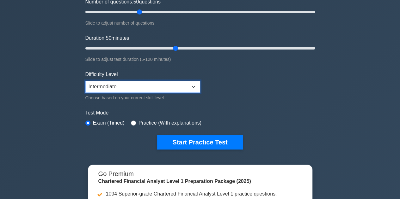 The width and height of the screenshot is (400, 199). What do you see at coordinates (109, 123) in the screenshot?
I see `label: Exam (Timed)` at bounding box center [109, 123].